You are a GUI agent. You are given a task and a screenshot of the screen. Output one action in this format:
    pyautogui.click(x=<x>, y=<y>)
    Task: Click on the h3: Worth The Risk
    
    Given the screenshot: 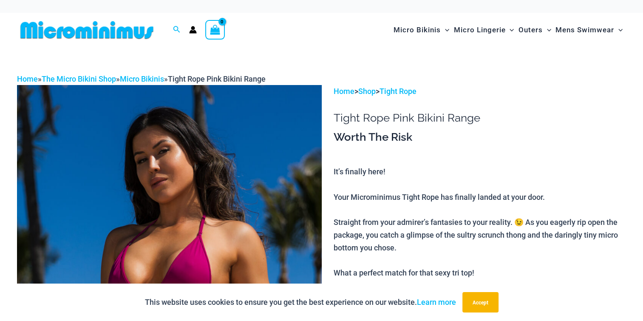 What is the action you would take?
    pyautogui.click(x=480, y=137)
    